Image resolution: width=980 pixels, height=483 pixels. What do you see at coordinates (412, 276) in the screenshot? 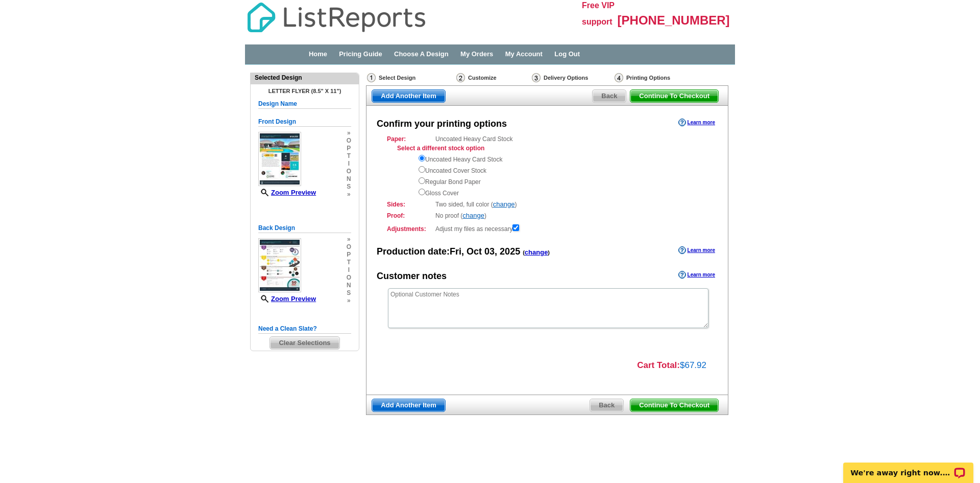
I see `div: Customer notes` at bounding box center [412, 276].